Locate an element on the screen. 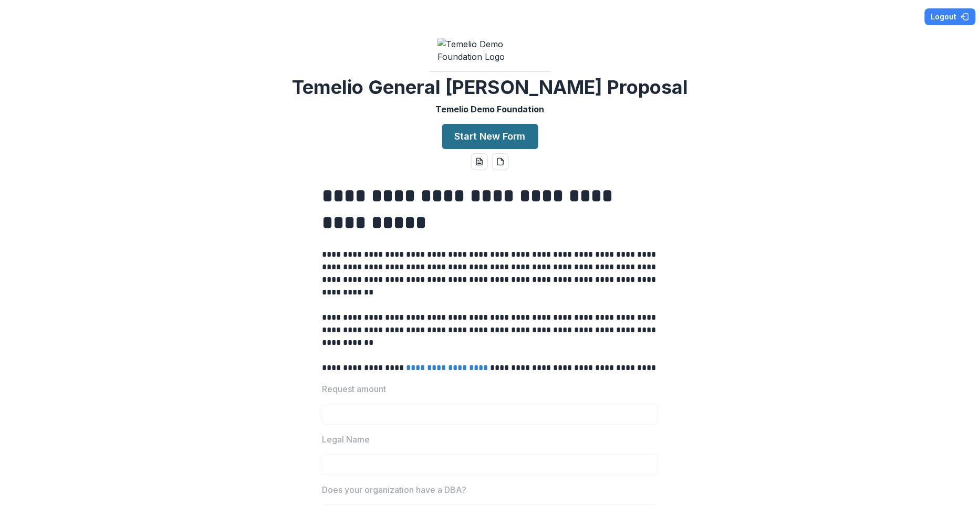 The image size is (980, 506). button: pdf-download is located at coordinates (501, 162).